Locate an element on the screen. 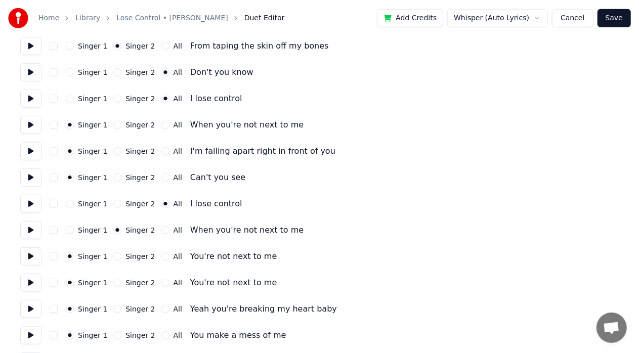 The image size is (639, 353). div: From taping the skin off my bones is located at coordinates (259, 46).